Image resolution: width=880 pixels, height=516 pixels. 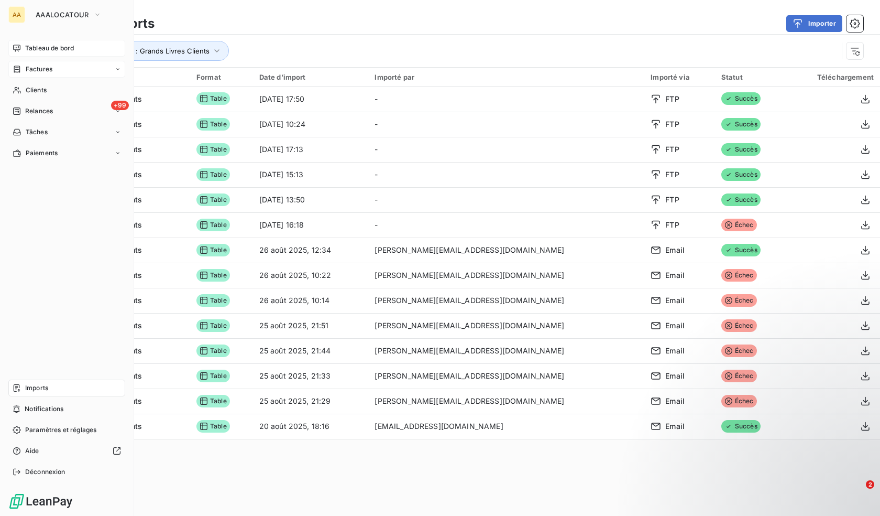 What do you see at coordinates (37, 388) in the screenshot?
I see `span: Imports` at bounding box center [37, 388].